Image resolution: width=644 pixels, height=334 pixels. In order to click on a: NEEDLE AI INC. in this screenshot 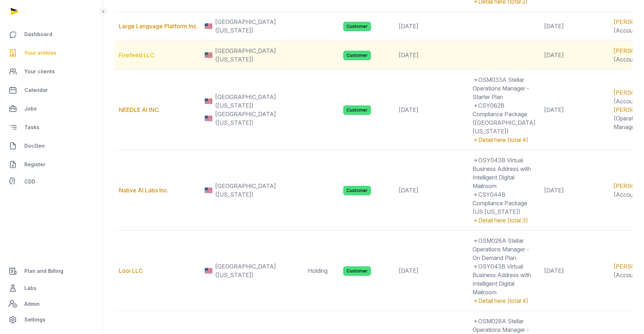, I will do `click(139, 110)`.